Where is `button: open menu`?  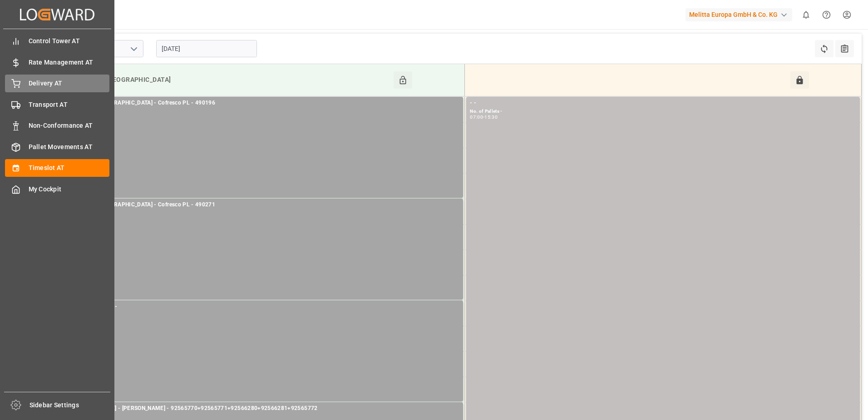 button: open menu is located at coordinates (133, 49).